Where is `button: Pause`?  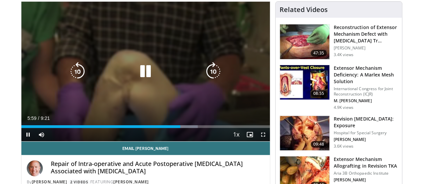 button: Pause is located at coordinates (28, 135).